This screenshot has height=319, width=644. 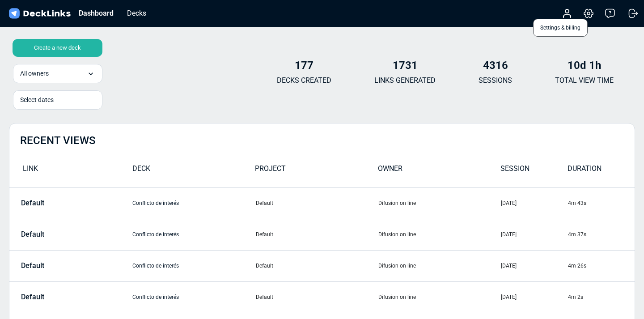 What do you see at coordinates (57, 48) in the screenshot?
I see `div: Create a new deck` at bounding box center [57, 48].